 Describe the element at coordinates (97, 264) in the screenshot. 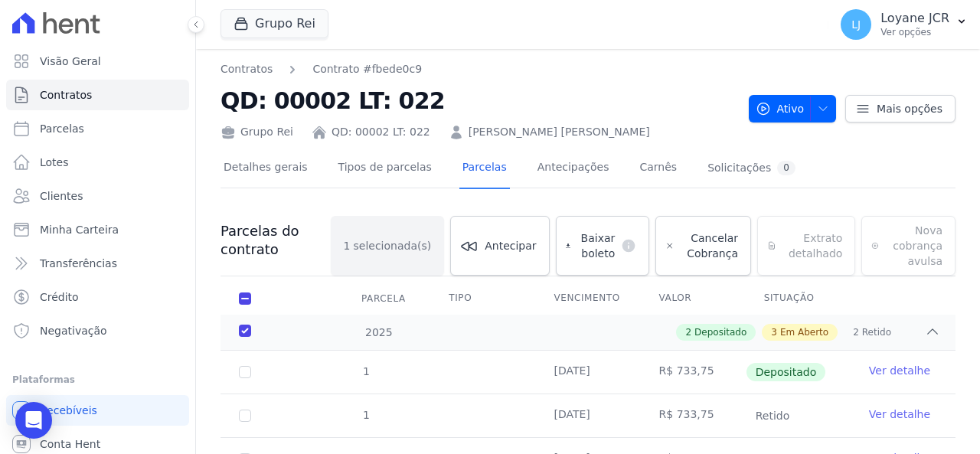

I see `a: Transferências` at that location.